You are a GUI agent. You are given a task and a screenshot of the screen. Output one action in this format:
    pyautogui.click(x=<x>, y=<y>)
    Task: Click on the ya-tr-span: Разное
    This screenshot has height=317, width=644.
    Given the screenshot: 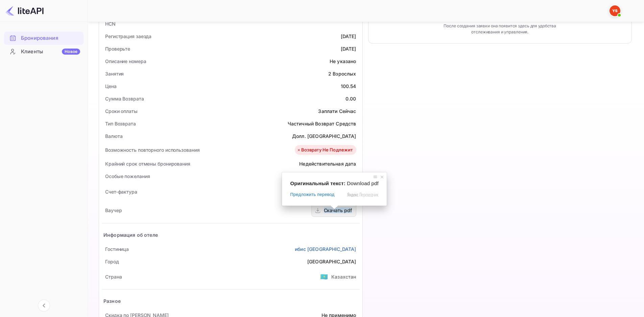 What is the action you would take?
    pyautogui.click(x=112, y=301)
    